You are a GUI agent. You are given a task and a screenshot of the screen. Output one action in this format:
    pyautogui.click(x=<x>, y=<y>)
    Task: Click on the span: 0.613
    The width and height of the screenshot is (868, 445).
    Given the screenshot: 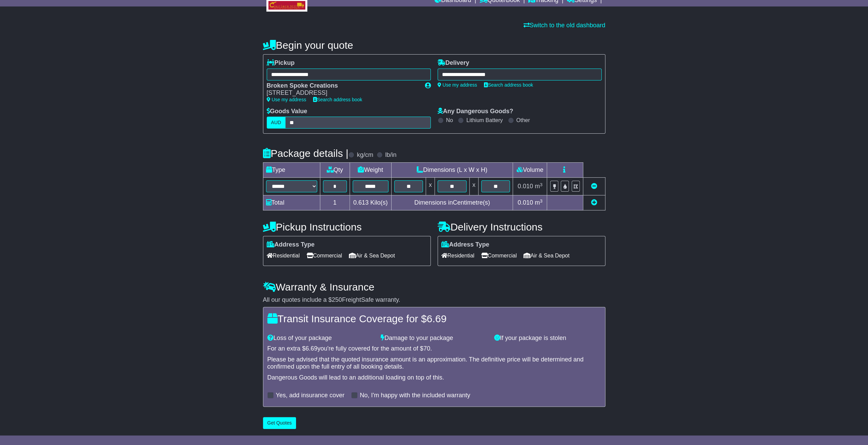 What is the action you would take?
    pyautogui.click(x=361, y=203)
    